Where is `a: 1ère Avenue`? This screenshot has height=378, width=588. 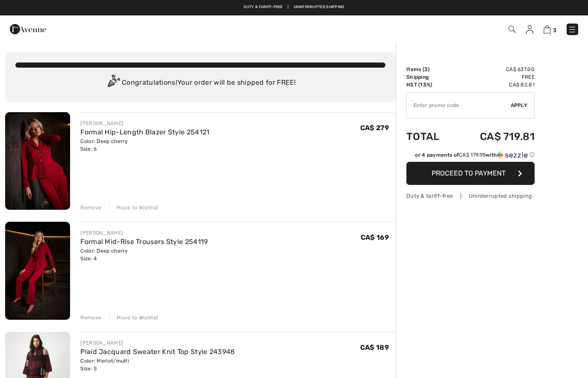
a: 1ère Avenue is located at coordinates (28, 29).